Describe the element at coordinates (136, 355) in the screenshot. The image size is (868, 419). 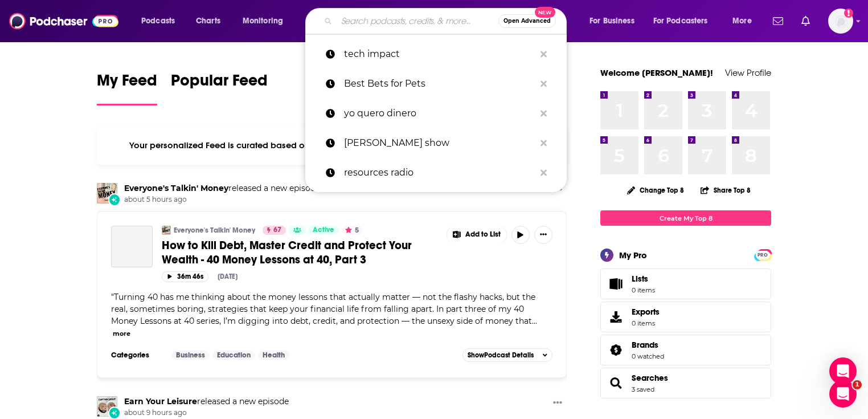
I see `h3: Categories` at that location.